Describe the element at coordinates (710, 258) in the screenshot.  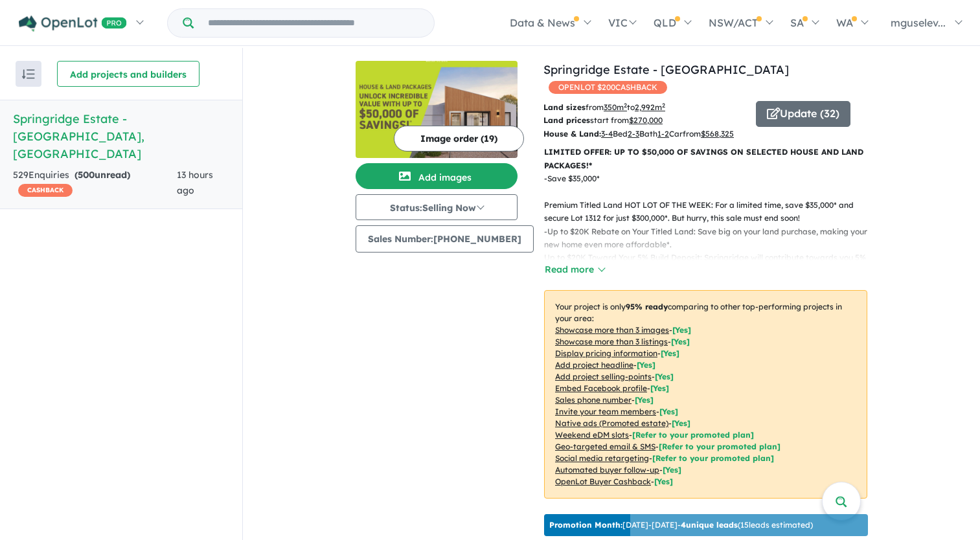
I see `p: - Up to $20K Rebate on Your Titled Land: Save big on your land purchase, making your new home eve...` at that location.